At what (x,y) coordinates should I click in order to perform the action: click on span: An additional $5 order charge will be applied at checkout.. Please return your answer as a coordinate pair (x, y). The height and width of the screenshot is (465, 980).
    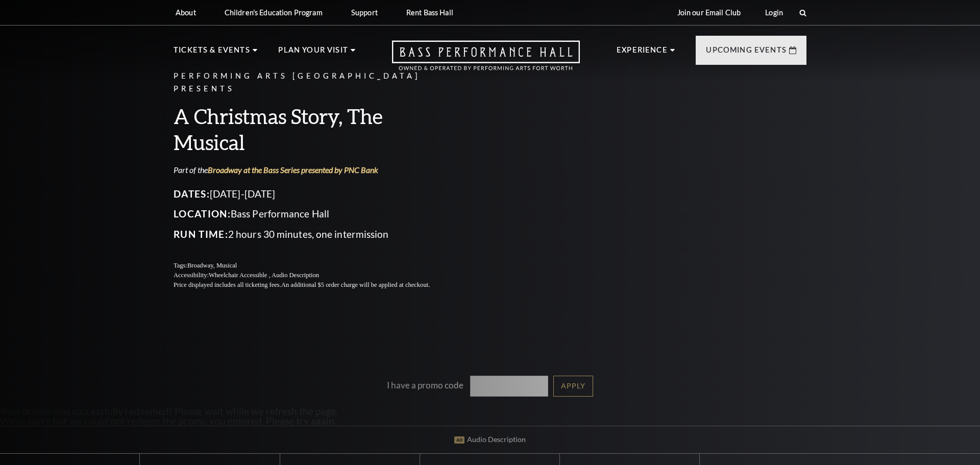
    Looking at the image, I should click on (355, 285).